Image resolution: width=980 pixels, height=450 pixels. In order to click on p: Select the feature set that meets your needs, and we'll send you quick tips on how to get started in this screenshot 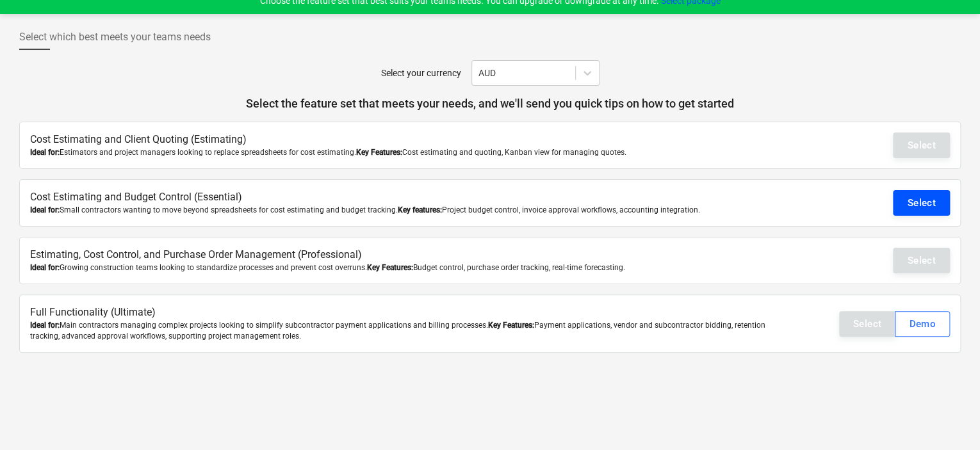, I will do `click(490, 104)`.